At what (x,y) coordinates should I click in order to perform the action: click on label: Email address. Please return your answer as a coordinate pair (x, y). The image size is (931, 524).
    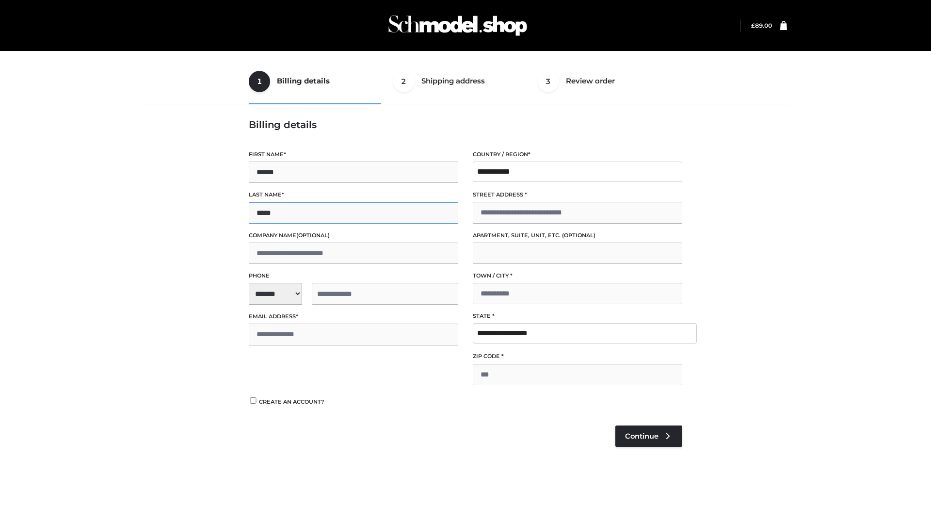
    Looking at the image, I should click on (354, 316).